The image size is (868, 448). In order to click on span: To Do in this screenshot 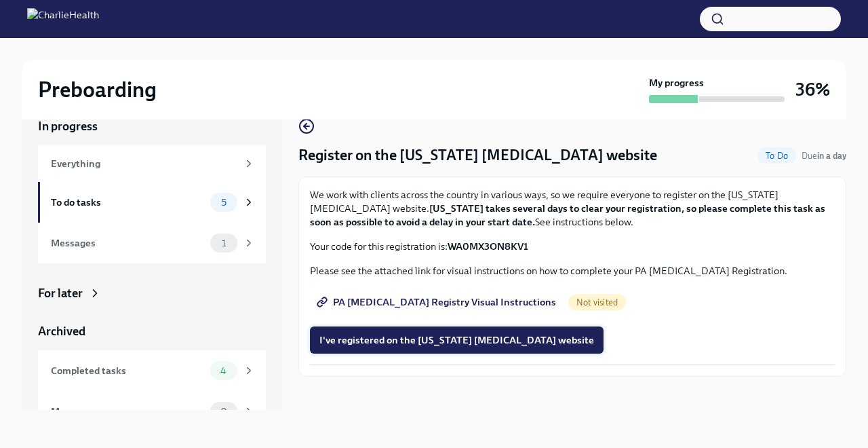, I will do `click(776, 155)`.